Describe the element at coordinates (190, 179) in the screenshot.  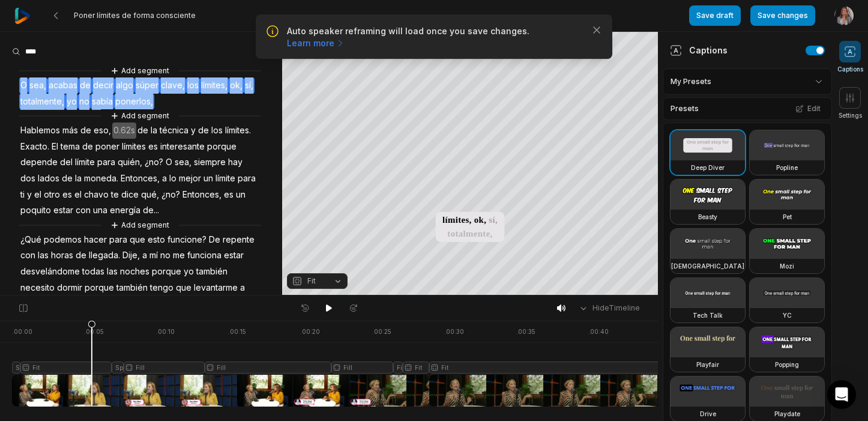
I see `span: mejor` at that location.